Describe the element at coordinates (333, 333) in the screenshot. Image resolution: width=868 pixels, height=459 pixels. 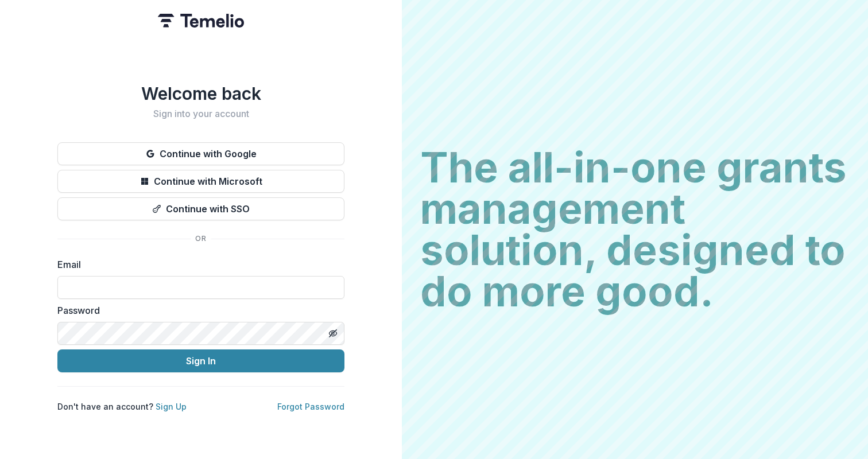
I see `button: Toggle password visibility` at that location.